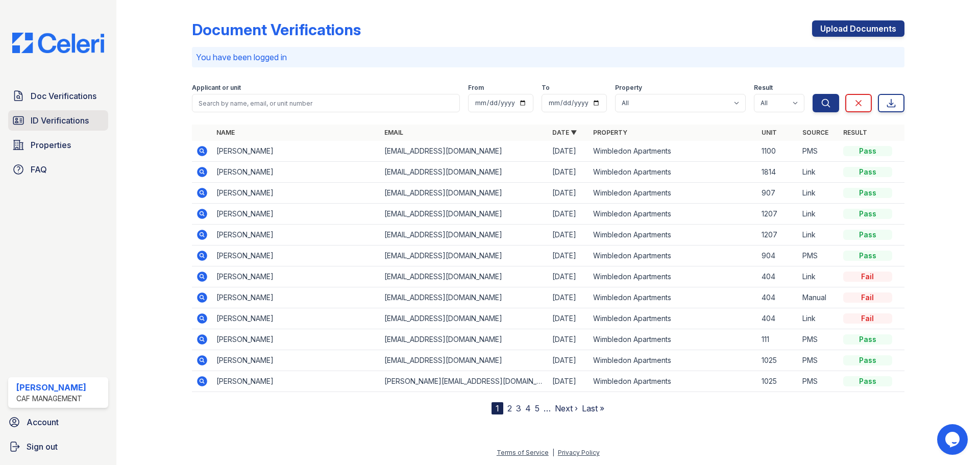  What do you see at coordinates (593, 409) in the screenshot?
I see `a: Last »` at bounding box center [593, 409].